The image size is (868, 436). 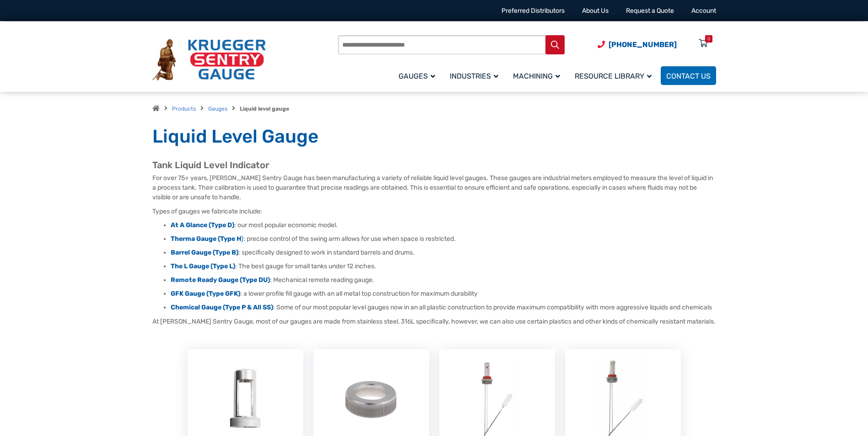 I want to click on li: : Mechanical remote reading gauge., so click(x=443, y=280).